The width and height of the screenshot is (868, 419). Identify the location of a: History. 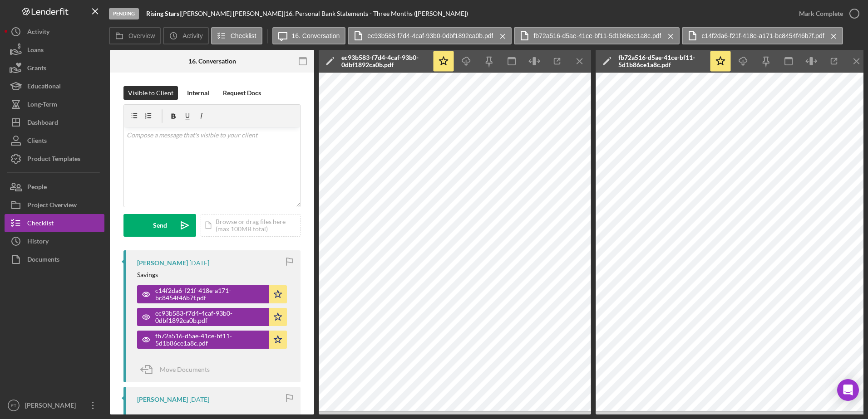
(54, 241).